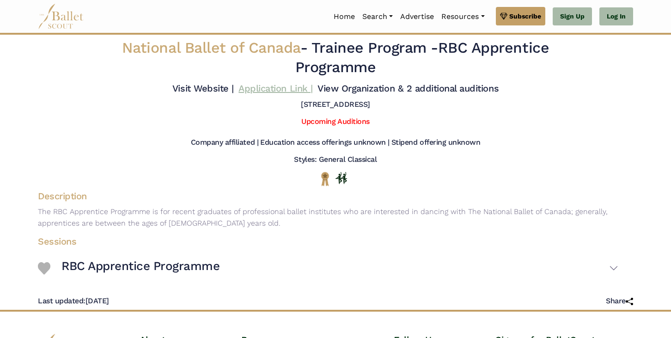 Image resolution: width=671 pixels, height=338 pixels. I want to click on h2: - RBC Apprentice Programme, so click(335, 57).